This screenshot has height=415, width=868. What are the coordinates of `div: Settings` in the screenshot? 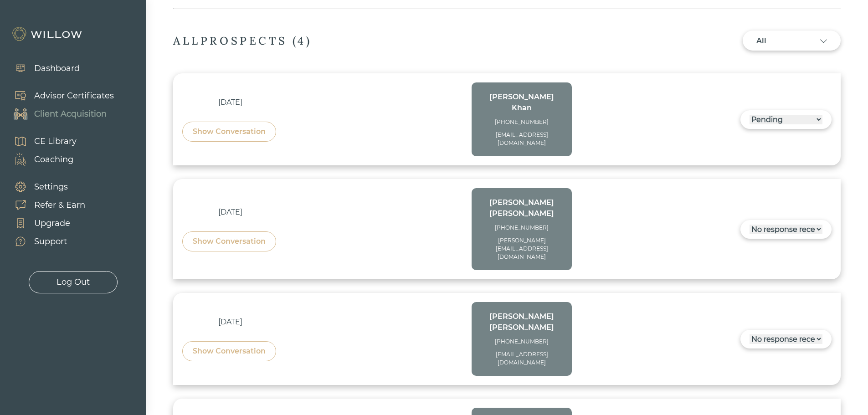 It's located at (51, 187).